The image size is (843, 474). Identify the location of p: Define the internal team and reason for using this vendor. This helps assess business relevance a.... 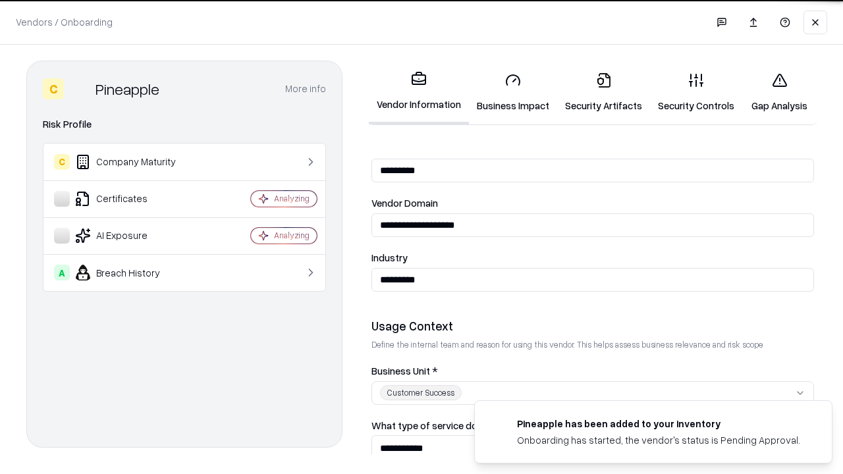
(593, 345).